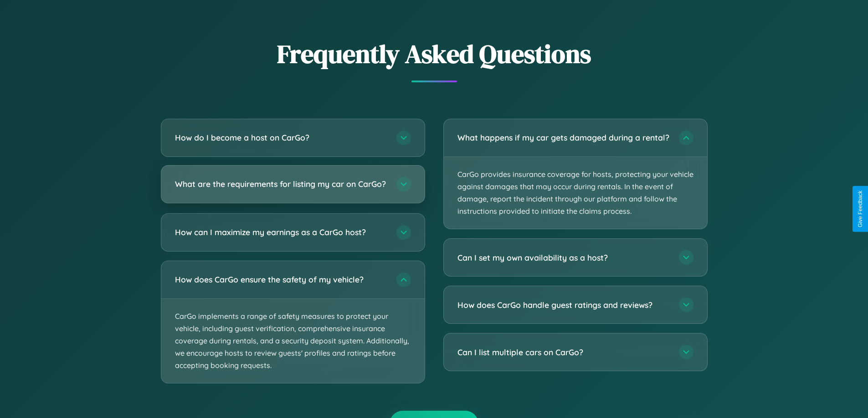 The width and height of the screenshot is (868, 418). What do you see at coordinates (281, 279) in the screenshot?
I see `h3: How does CarGo ensure the safety of my vehicle?` at bounding box center [281, 279].